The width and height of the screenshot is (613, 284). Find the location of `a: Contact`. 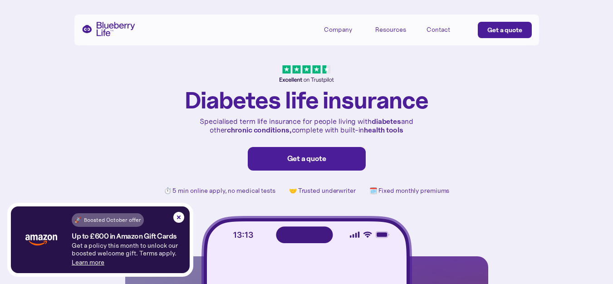

a: Contact is located at coordinates (447, 29).